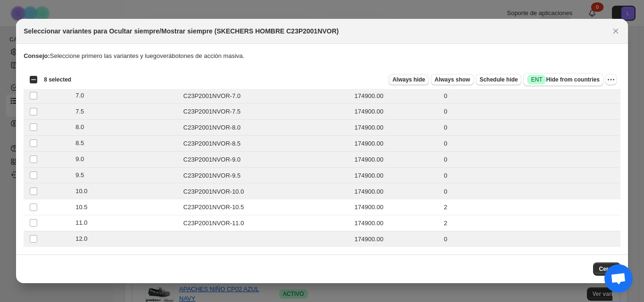  Describe the element at coordinates (618, 278) in the screenshot. I see `a: Chat abierto` at that location.